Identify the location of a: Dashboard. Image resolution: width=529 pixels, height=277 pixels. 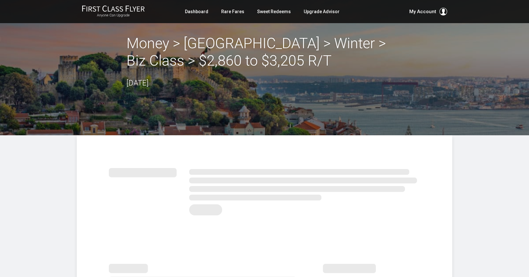
(196, 12).